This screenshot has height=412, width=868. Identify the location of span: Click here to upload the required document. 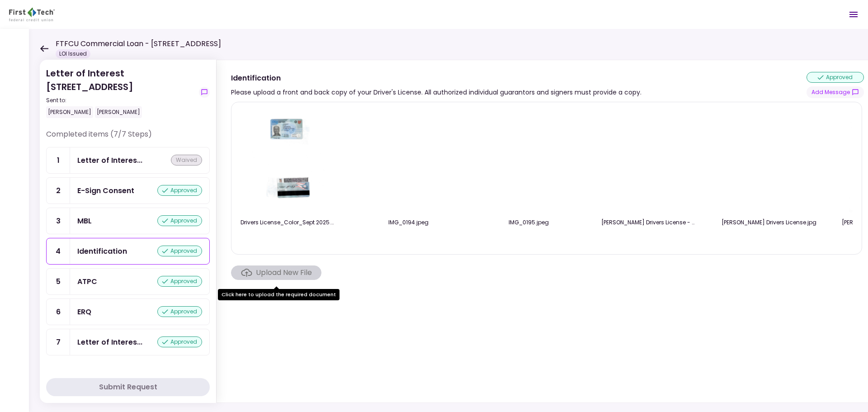
(276, 273).